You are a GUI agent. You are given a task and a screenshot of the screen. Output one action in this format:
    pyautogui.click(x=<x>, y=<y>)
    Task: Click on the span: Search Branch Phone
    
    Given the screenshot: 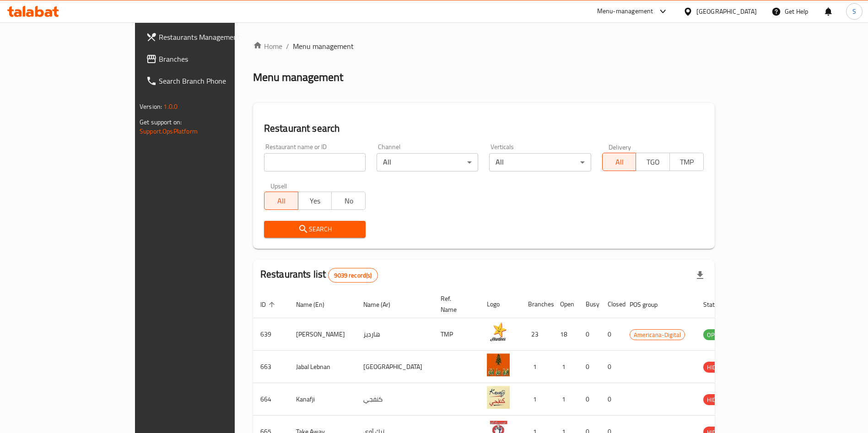 What is the action you would take?
    pyautogui.click(x=216, y=81)
    